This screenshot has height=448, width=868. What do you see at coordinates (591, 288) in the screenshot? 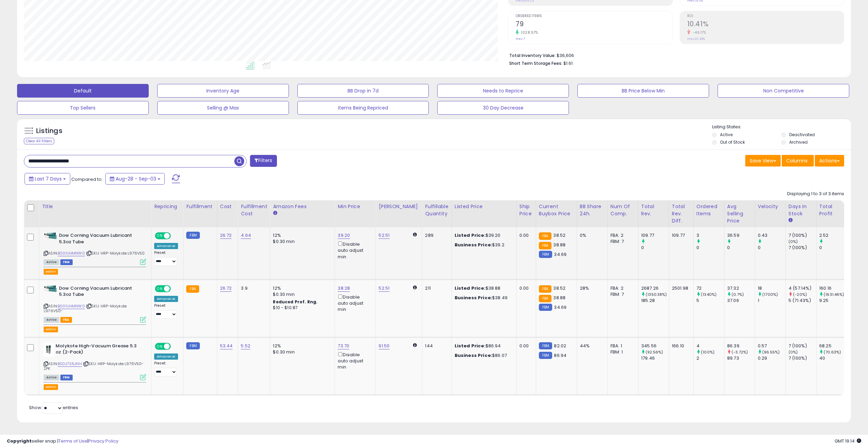
I see `div: 28%` at bounding box center [591, 288].